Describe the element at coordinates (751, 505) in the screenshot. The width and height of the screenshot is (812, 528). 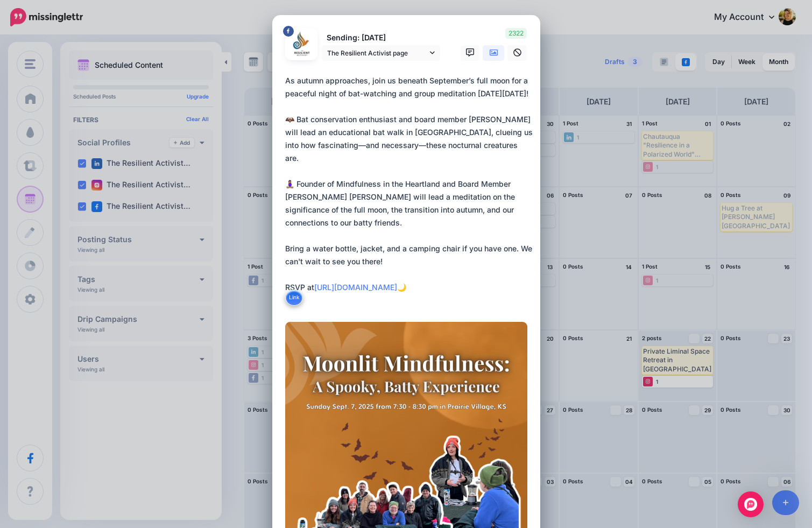
I see `div: Open Intercom Messenger` at that location.